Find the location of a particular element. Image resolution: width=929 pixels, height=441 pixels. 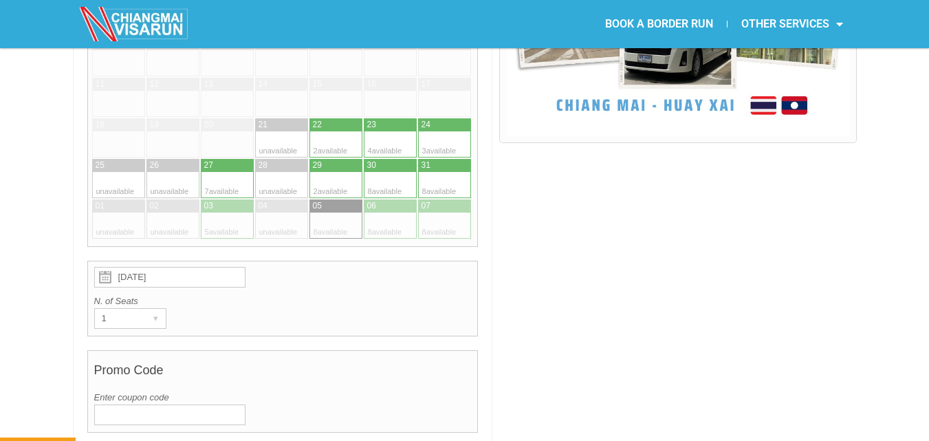

h4: Promo Code is located at coordinates (282, 373).